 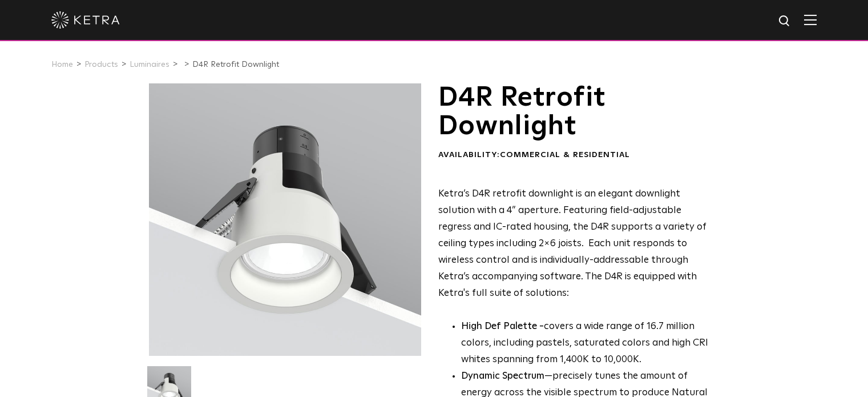 What do you see at coordinates (811, 20) in the screenshot?
I see `img: Hamburger%20Nav.svg` at bounding box center [811, 20].